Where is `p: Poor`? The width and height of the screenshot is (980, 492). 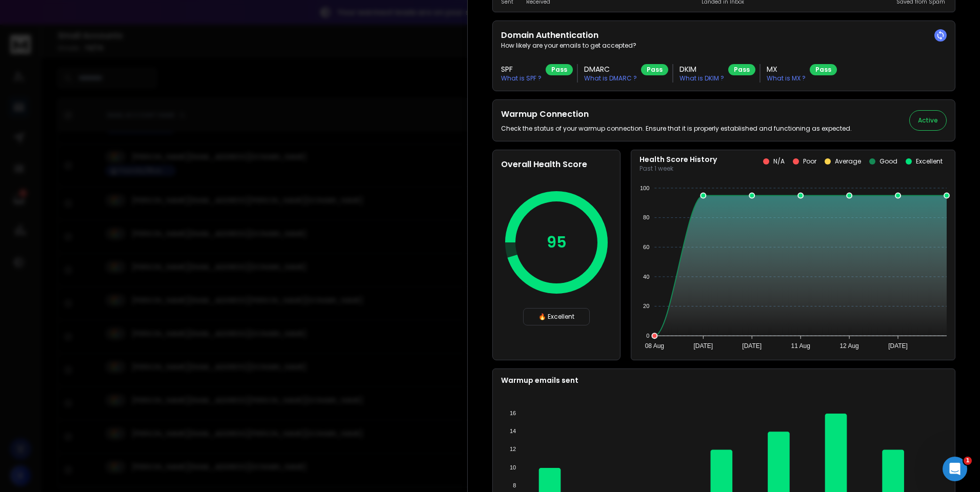
p: Poor is located at coordinates (810, 161).